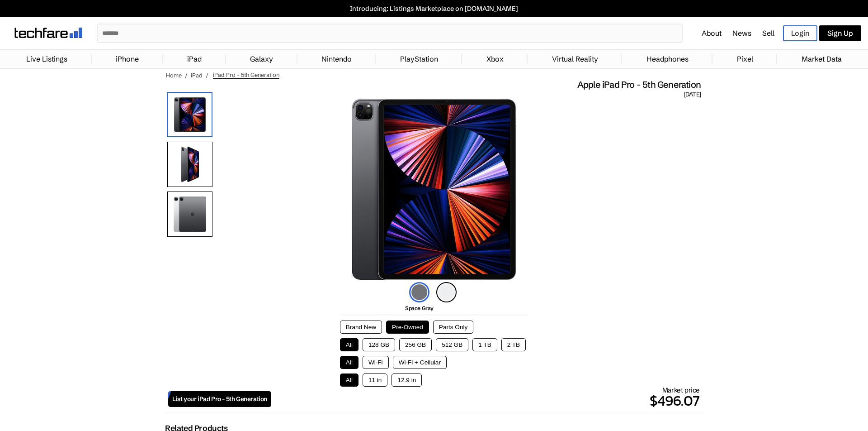 This screenshot has height=431, width=868. Describe the element at coordinates (768, 33) in the screenshot. I see `a: Sell` at that location.